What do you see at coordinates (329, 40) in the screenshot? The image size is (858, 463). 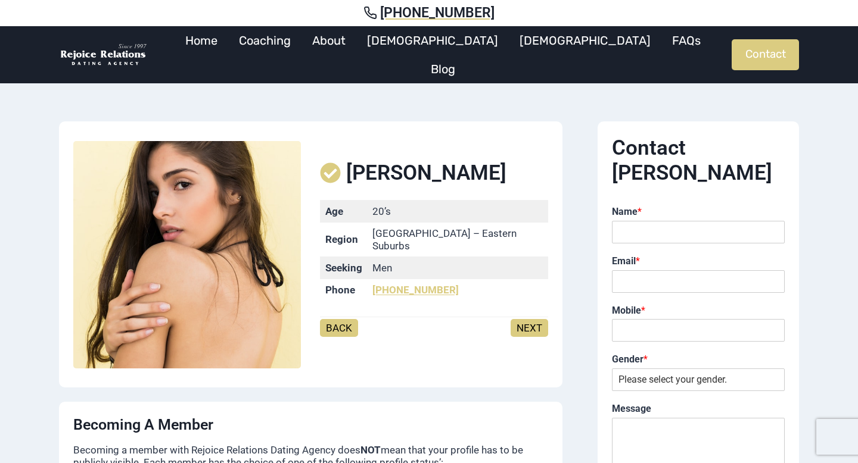 I see `a: About` at bounding box center [329, 40].